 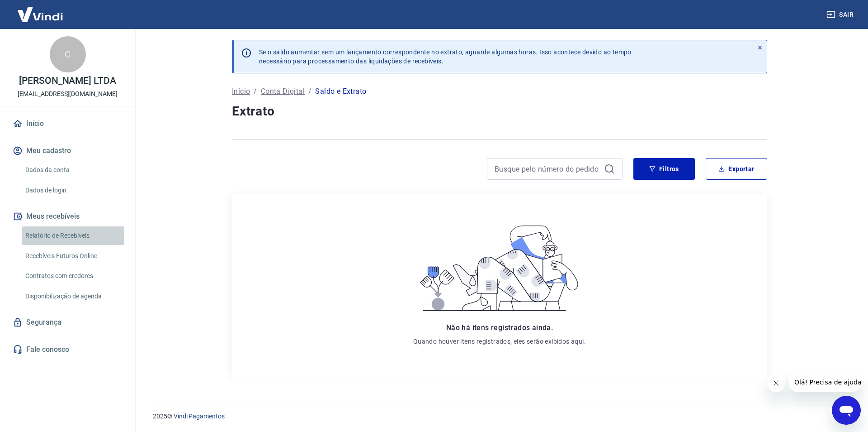 I want to click on button: Filtros, so click(x=664, y=169).